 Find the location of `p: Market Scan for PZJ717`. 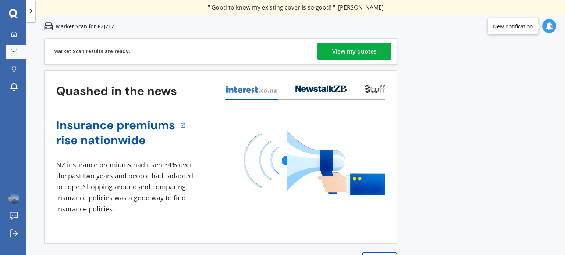

p: Market Scan for PZJ717 is located at coordinates (85, 26).